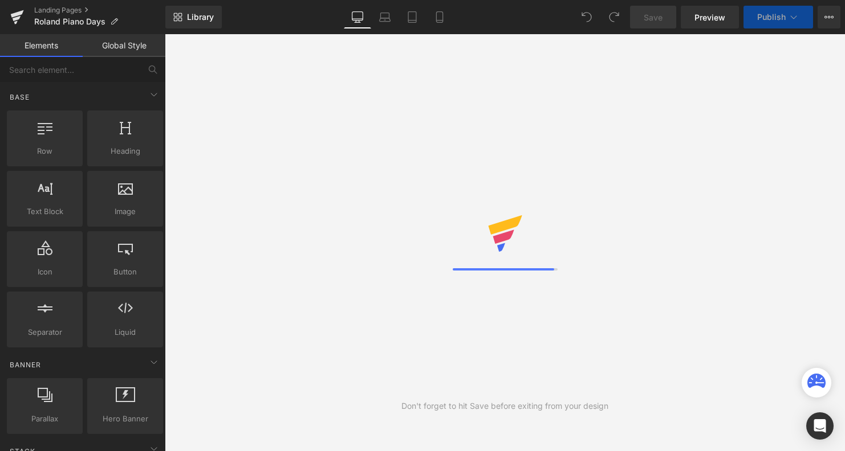 This screenshot has width=845, height=451. Describe the element at coordinates (710, 17) in the screenshot. I see `a: Preview` at that location.